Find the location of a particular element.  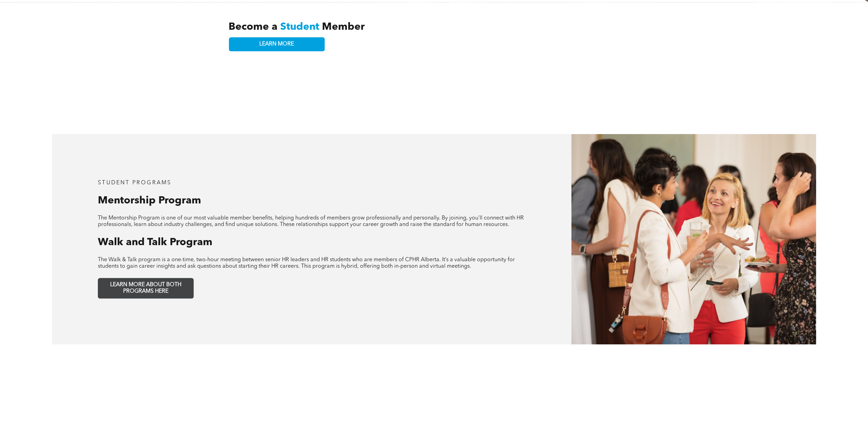

h3: Mentorship Program is located at coordinates (311, 201).